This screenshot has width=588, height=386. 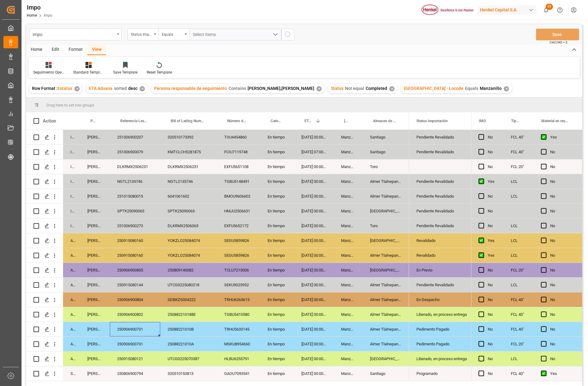 What do you see at coordinates (523, 196) in the screenshot?
I see `div: Pendientes NA` at bounding box center [523, 196].